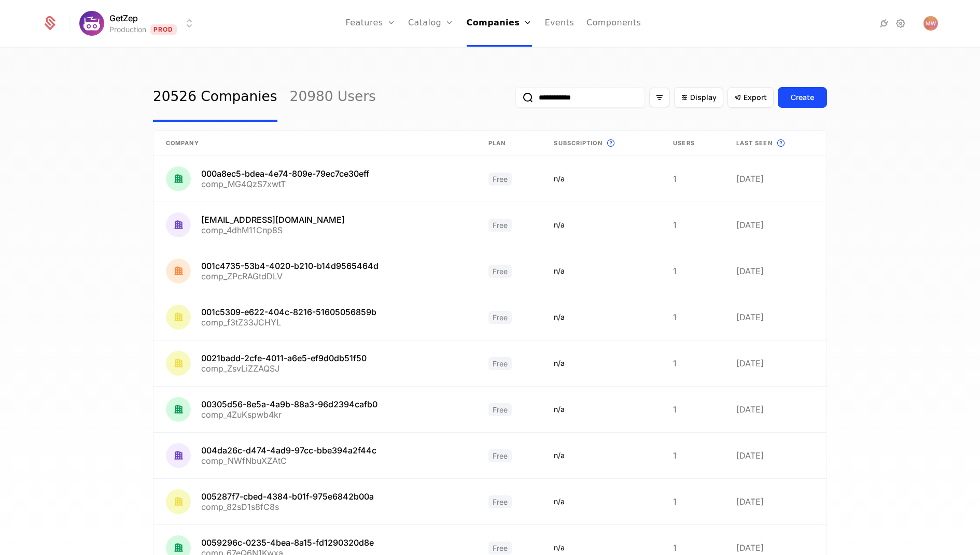 The width and height of the screenshot is (980, 555). What do you see at coordinates (931, 23) in the screenshot?
I see `img: Matt Wood` at bounding box center [931, 23].